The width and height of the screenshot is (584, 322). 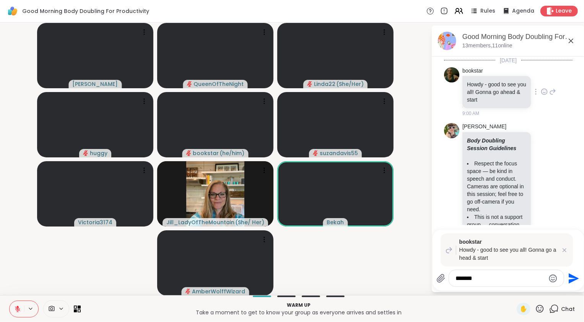 What do you see at coordinates (471, 114) in the screenshot?
I see `span: 9:00 AM` at bounding box center [471, 114].